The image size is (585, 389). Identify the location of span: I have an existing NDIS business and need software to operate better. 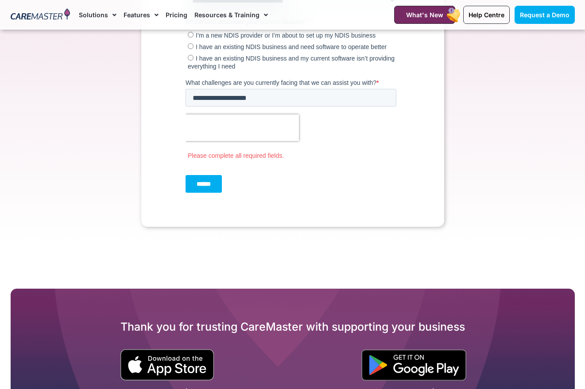
(105, 364).